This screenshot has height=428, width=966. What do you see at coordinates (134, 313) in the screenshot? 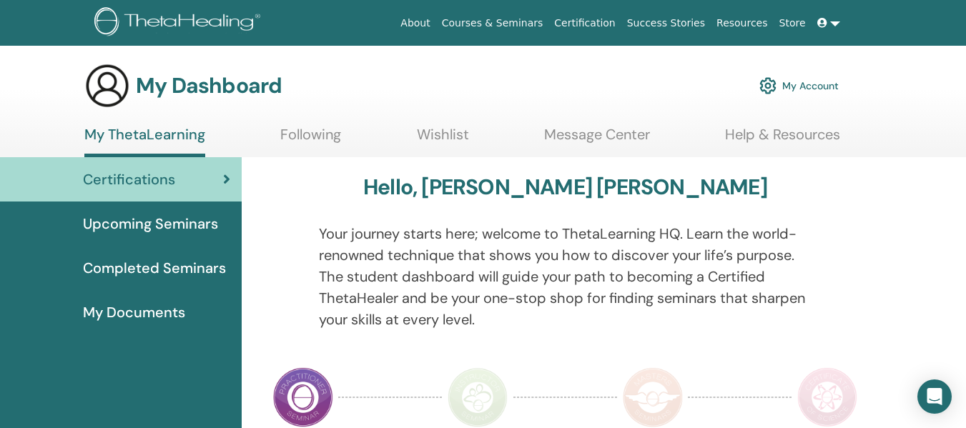
I see `span: My Documents` at bounding box center [134, 313].